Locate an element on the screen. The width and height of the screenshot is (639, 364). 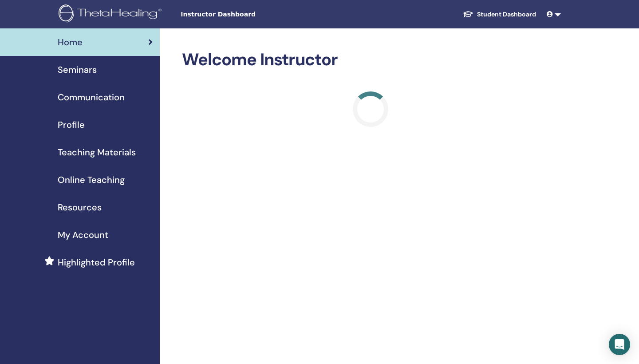
span: Teaching Materials is located at coordinates (97, 152).